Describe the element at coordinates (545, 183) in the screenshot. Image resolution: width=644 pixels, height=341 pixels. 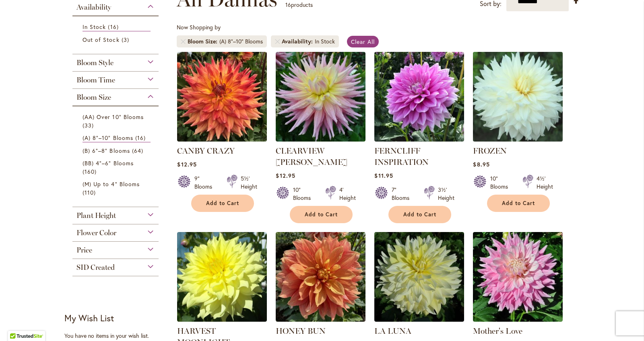
I see `div: 4½' Height` at that location.